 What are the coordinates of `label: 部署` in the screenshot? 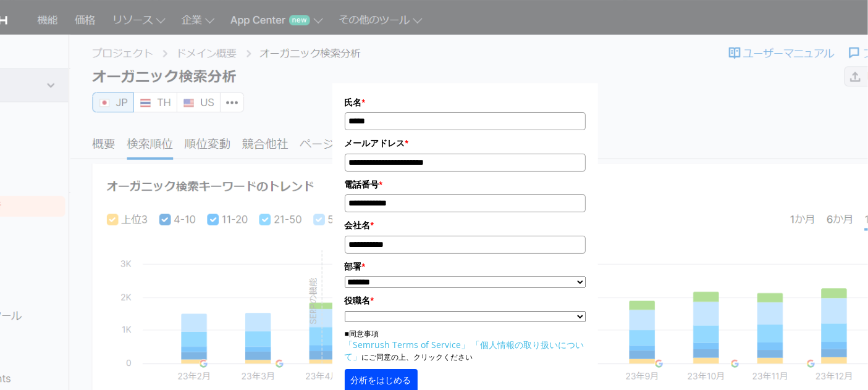 It's located at (466, 267).